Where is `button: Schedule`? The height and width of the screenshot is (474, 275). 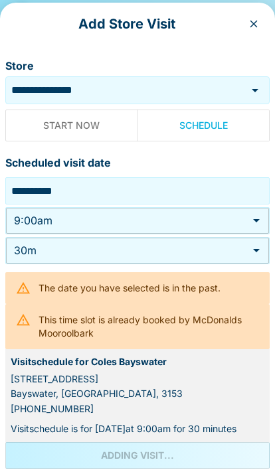
button: Schedule is located at coordinates (204, 126).